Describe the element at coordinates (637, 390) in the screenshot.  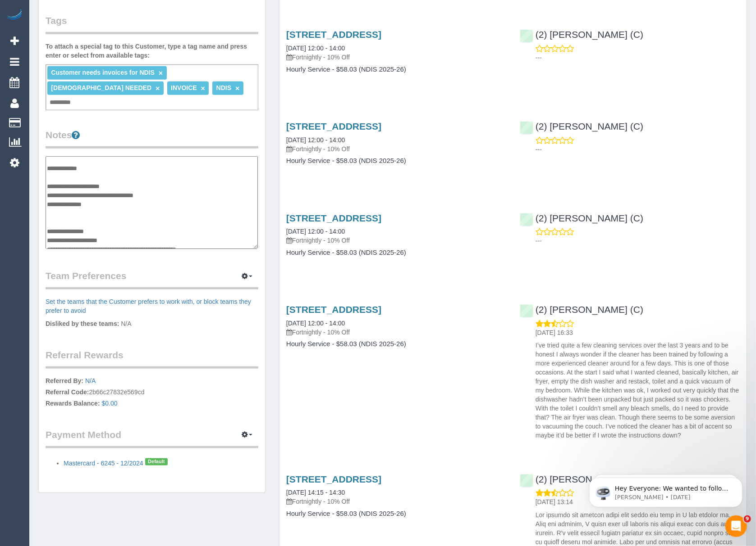
I see `p: I’ve tried quite a few cleaning services over the last 3 years and to be honest I always wonder i...` at that location.